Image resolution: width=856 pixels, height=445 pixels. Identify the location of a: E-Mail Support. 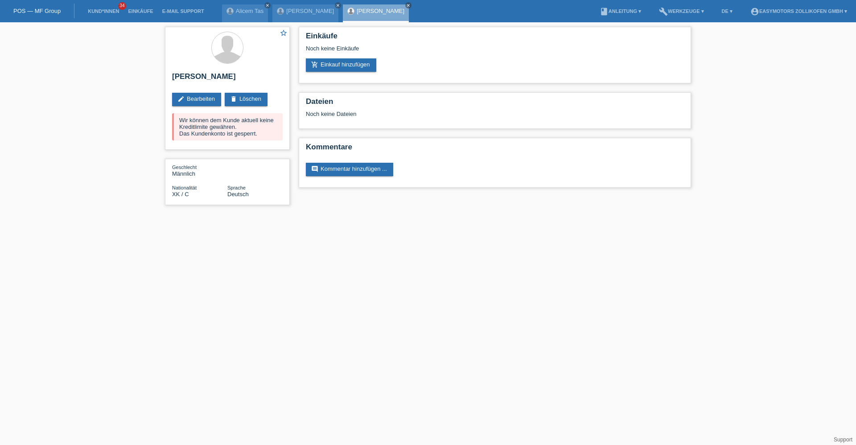
(183, 11).